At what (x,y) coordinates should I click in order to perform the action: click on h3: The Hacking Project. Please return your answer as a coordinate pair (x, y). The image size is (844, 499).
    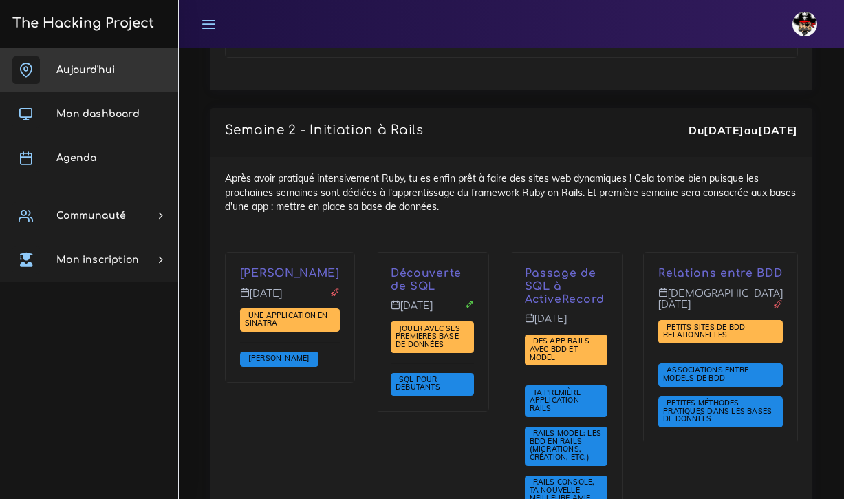
    Looking at the image, I should click on (81, 23).